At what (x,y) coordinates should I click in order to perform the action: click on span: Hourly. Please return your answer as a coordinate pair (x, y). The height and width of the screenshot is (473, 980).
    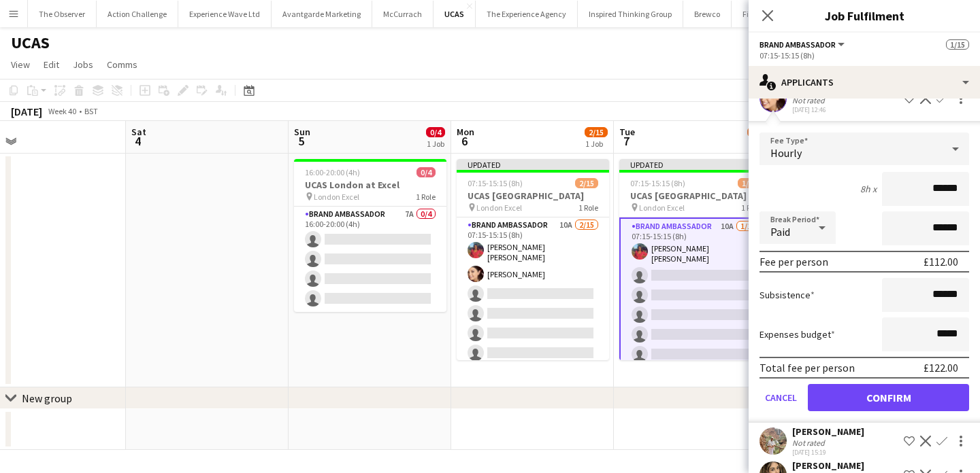
    Looking at the image, I should click on (786, 153).